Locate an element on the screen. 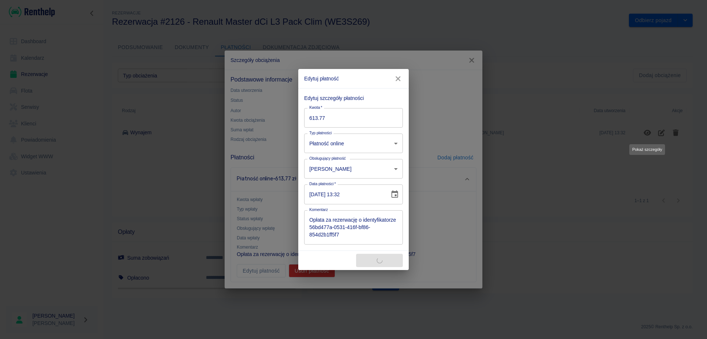  label: Kwota is located at coordinates (316, 107).